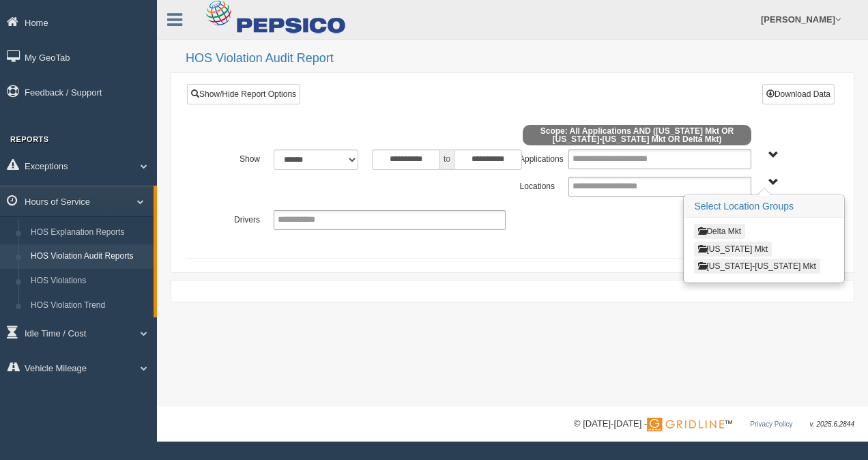 The width and height of the screenshot is (868, 460). Describe the element at coordinates (537, 157) in the screenshot. I see `label: Applications` at that location.